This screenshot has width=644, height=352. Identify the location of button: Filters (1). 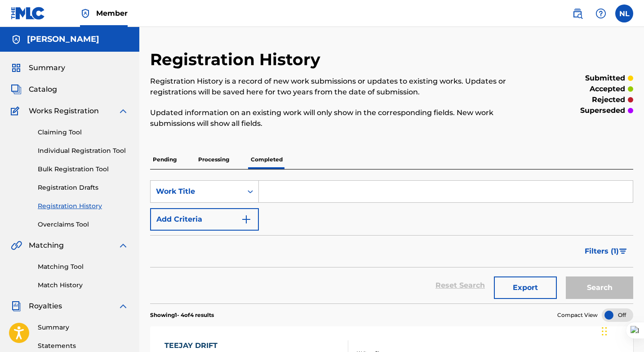
(606, 251).